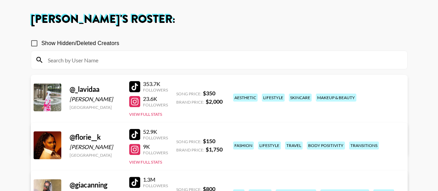 The width and height of the screenshot is (438, 191). What do you see at coordinates (155, 179) in the screenshot?
I see `div: 1.3M` at bounding box center [155, 179].